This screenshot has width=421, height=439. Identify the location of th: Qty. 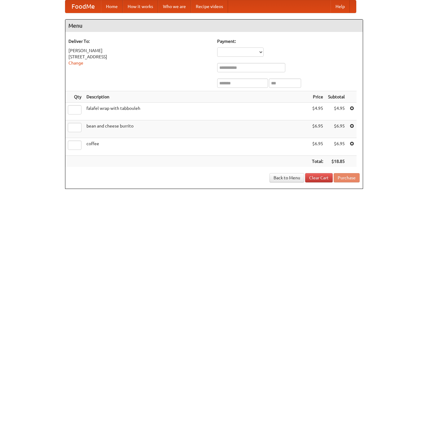
(75, 97).